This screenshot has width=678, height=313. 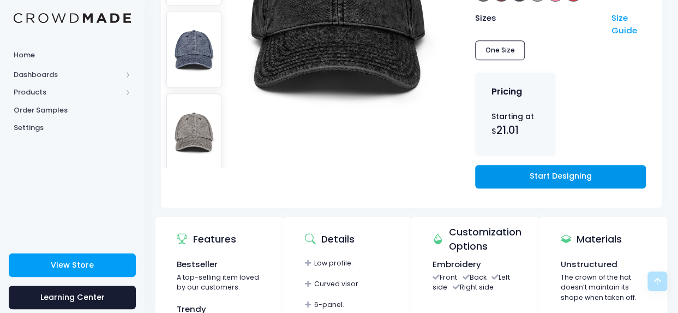 I want to click on span: Home, so click(x=72, y=55).